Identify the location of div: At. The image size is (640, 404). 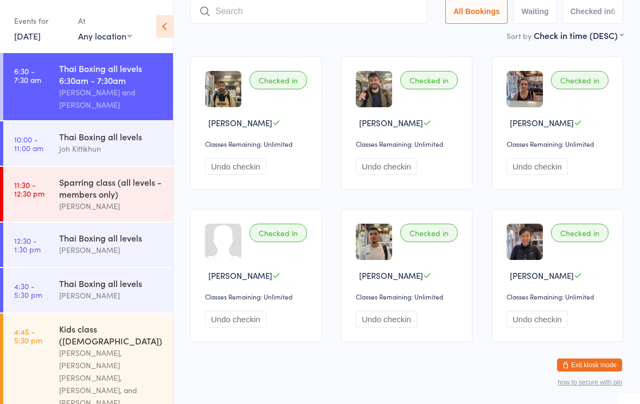
(105, 21).